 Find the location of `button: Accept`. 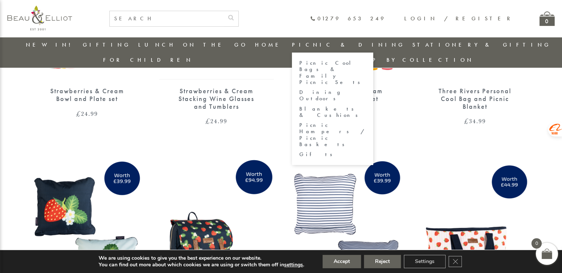

button: Accept is located at coordinates (342, 261).